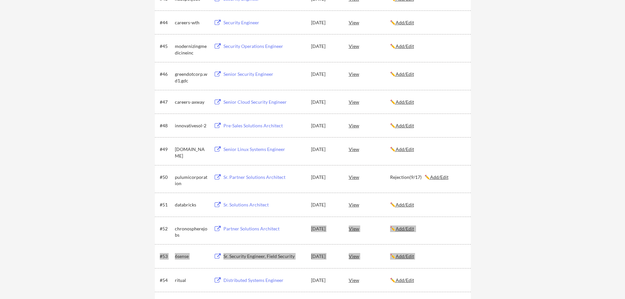 This screenshot has height=299, width=625. What do you see at coordinates (166, 177) in the screenshot?
I see `div: #50` at bounding box center [166, 177].